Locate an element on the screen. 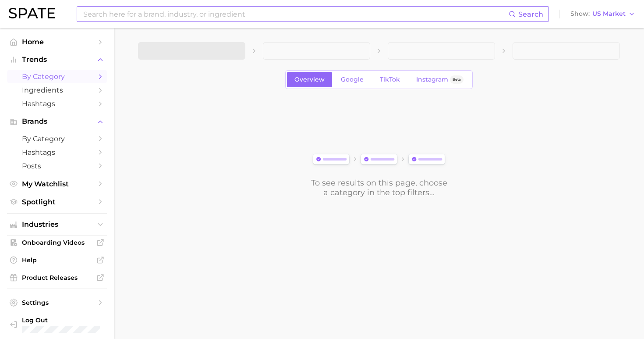 Image resolution: width=644 pixels, height=339 pixels. span: Ingredients is located at coordinates (57, 90).